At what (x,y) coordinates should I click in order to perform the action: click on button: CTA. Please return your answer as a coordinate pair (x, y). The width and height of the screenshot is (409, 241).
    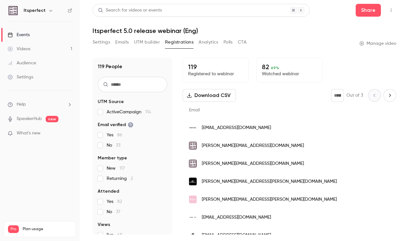
    Looking at the image, I should click on (242, 42).